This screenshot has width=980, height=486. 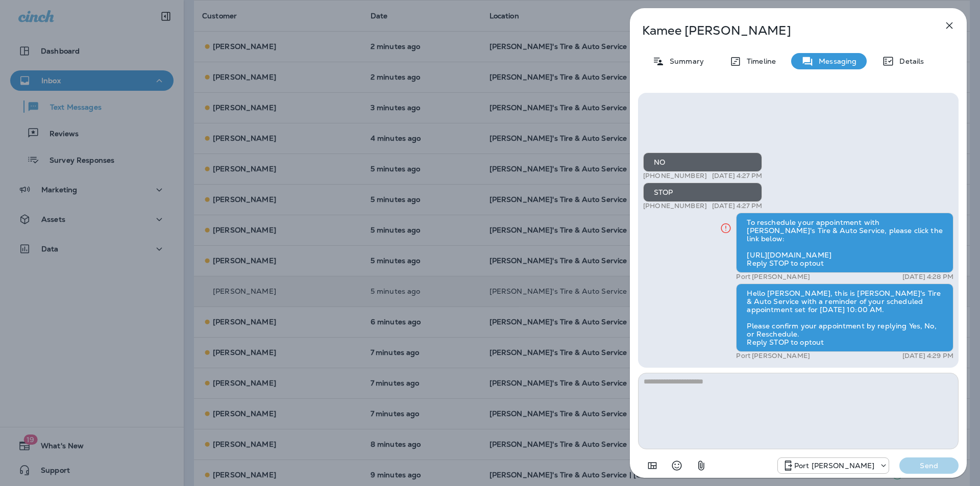 I want to click on p: Summary, so click(x=684, y=61).